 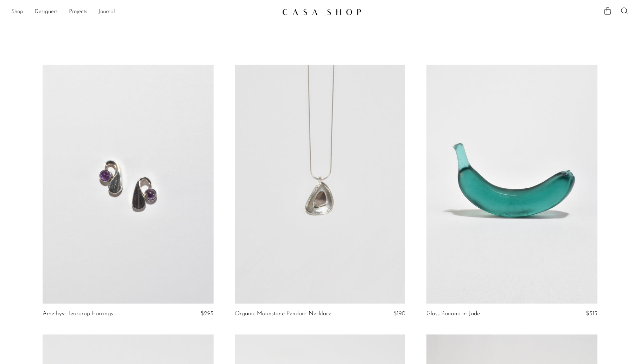 What do you see at coordinates (591, 314) in the screenshot?
I see `span: $315` at bounding box center [591, 314].